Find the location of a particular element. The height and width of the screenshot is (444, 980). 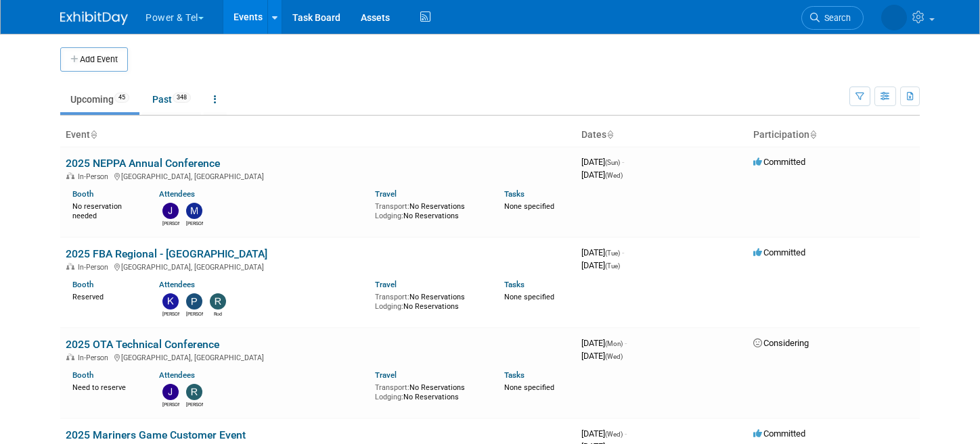

div: Paul Beit is located at coordinates (194, 314).